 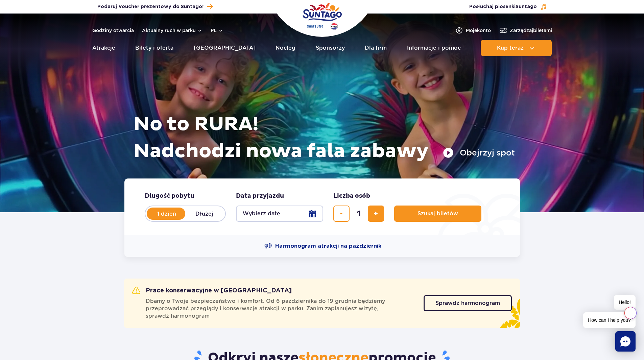 What do you see at coordinates (376, 48) in the screenshot?
I see `a: Dla firm` at bounding box center [376, 48].